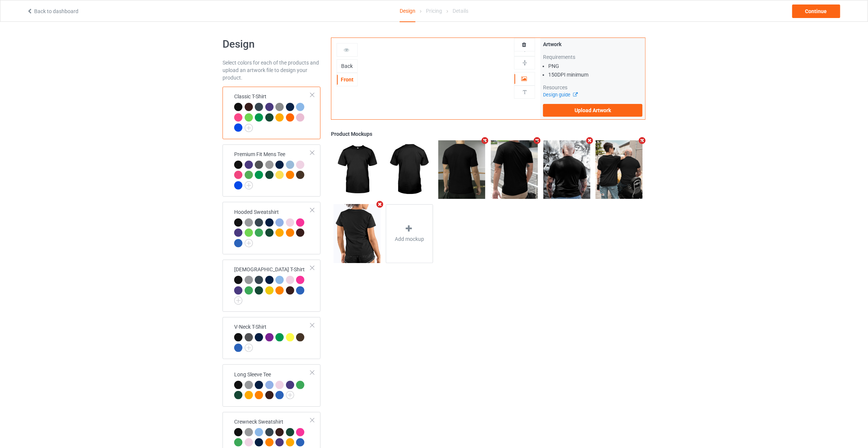 The height and width of the screenshot is (448, 868). I want to click on span: Add mockup, so click(410, 239).